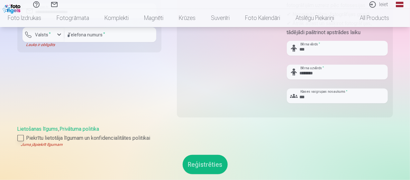  What do you see at coordinates (116, 18) in the screenshot?
I see `a: Komplekti` at bounding box center [116, 18].